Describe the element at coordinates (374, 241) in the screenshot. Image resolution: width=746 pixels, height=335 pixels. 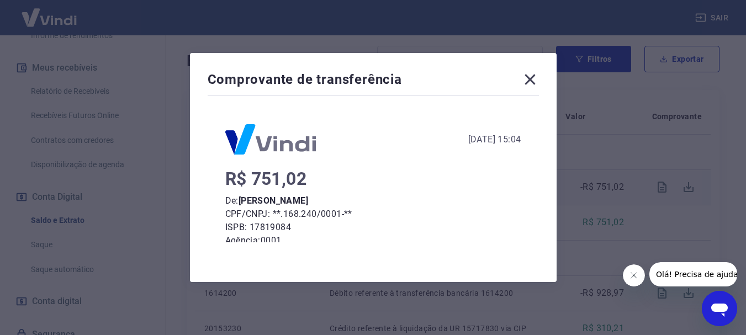
I see `p: Agência: 0001` at that location.